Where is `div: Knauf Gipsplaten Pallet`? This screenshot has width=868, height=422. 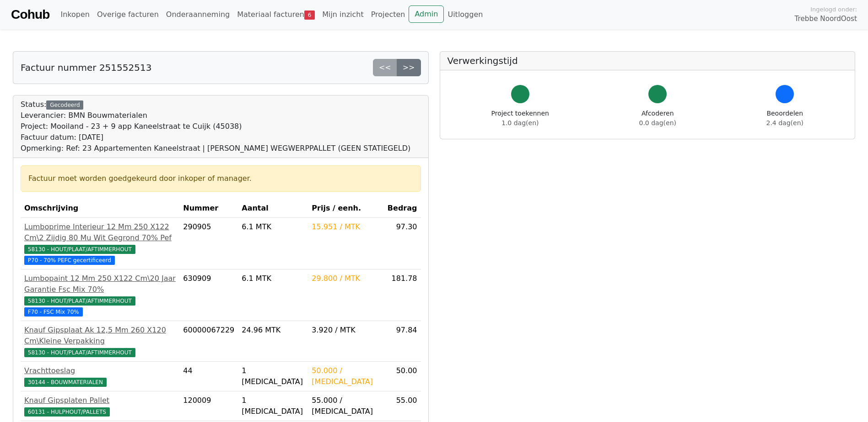
div: Knauf Gipsplaten Pallet is located at coordinates (100, 401).